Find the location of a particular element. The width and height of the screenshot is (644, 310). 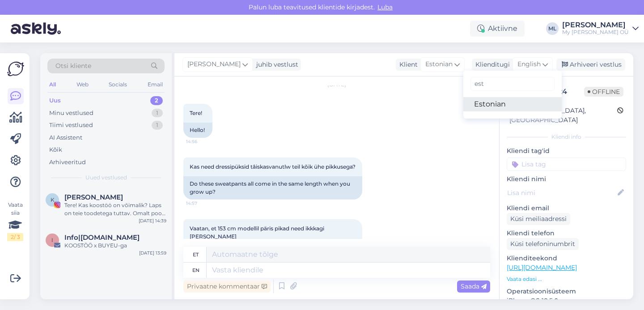

div: Küsi telefoninumbrit is located at coordinates (542, 244).